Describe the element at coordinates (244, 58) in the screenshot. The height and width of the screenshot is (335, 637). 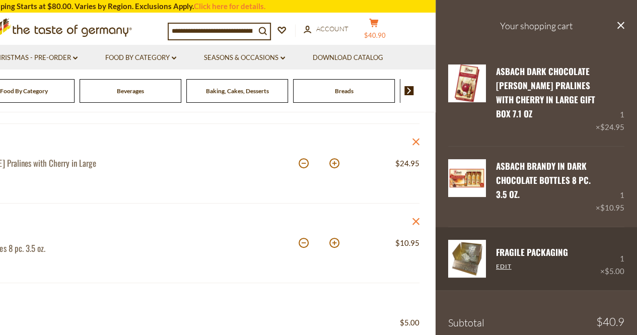
I see `a: Seasons & Occasions` at that location.